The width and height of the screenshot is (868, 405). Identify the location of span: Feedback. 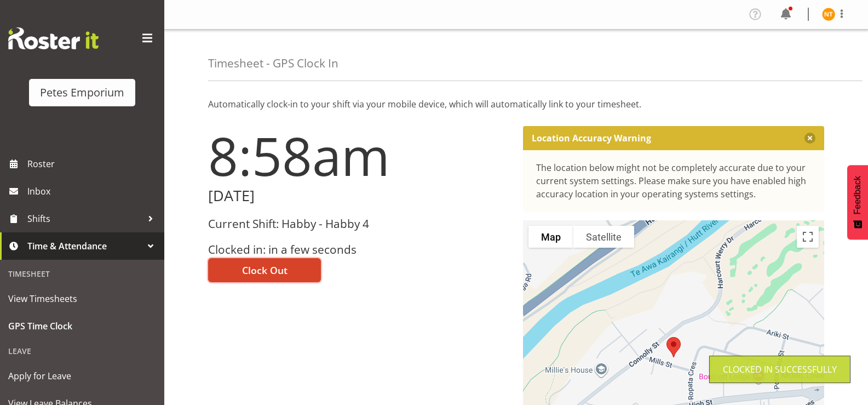
(857, 195).